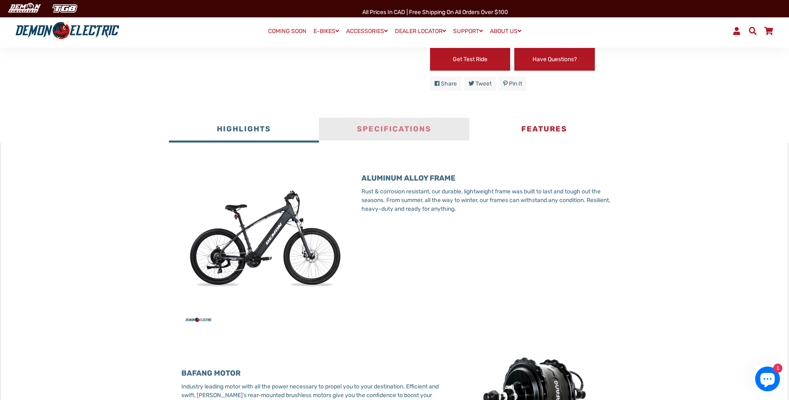 The image size is (789, 400). What do you see at coordinates (490, 200) in the screenshot?
I see `p: Rust & corrosion resistant, our durable, lightweight frame was built to last and tough out the se...` at bounding box center [490, 200].